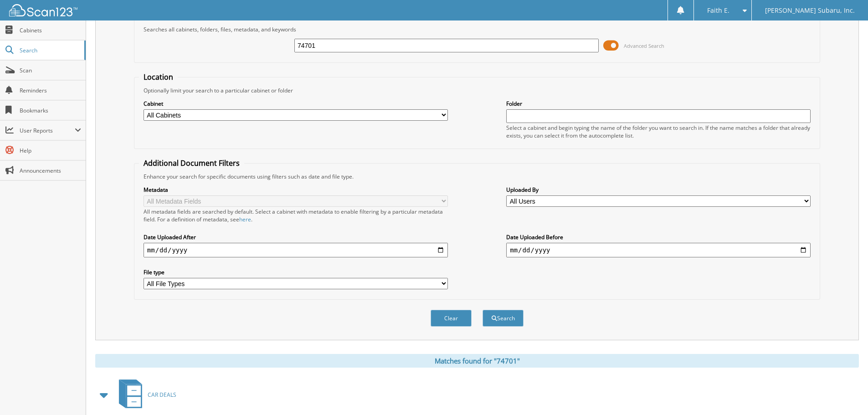 The height and width of the screenshot is (415, 868). What do you see at coordinates (50, 150) in the screenshot?
I see `span: Help` at bounding box center [50, 150].